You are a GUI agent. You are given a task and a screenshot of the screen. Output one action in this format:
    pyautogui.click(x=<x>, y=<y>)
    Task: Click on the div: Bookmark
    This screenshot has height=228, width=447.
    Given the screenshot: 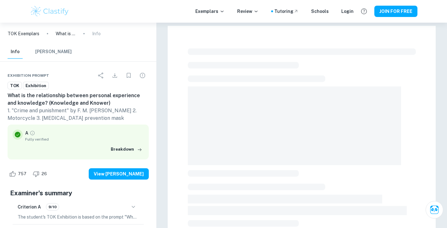 What is the action you would take?
    pyautogui.click(x=129, y=76)
    